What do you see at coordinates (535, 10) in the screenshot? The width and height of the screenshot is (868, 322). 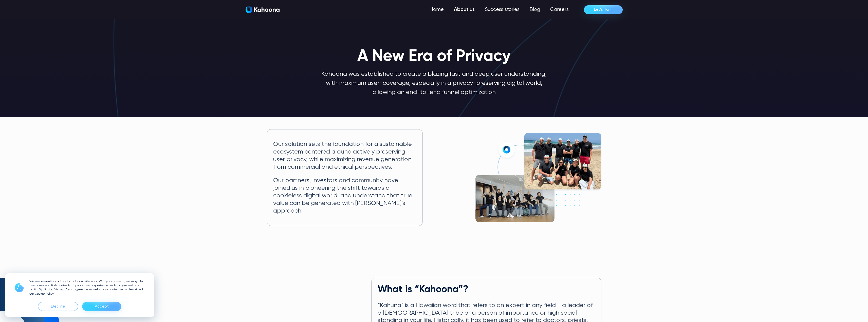 I see `a: Blog` at bounding box center [535, 10].